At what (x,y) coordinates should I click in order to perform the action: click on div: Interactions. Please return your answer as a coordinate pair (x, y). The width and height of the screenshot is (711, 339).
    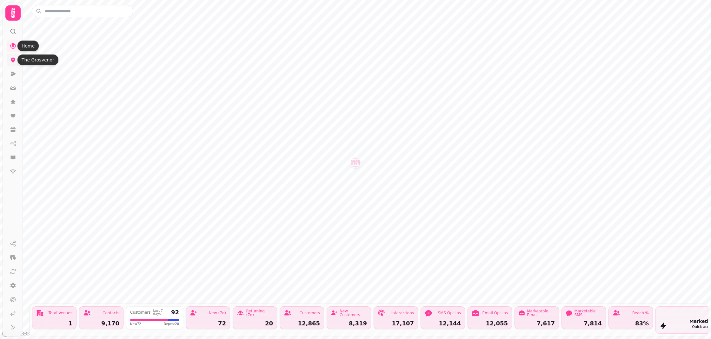
    Looking at the image, I should click on (402, 313).